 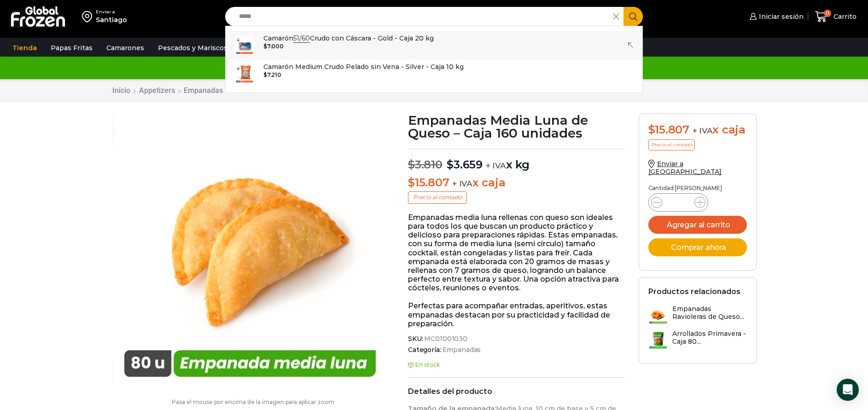 I want to click on p: x caja, so click(x=516, y=183).